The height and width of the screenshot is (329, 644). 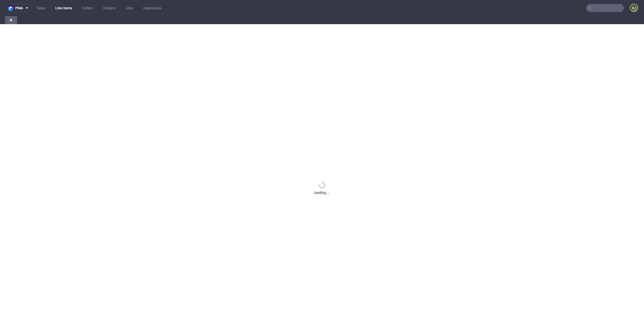 What do you see at coordinates (634, 8) in the screenshot?
I see `figcaption: EJ` at bounding box center [634, 8].